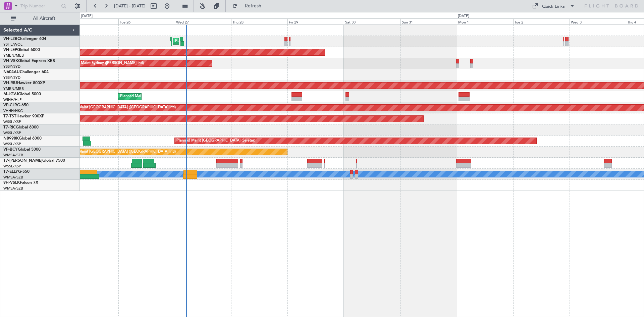 Image resolution: width=644 pixels, height=317 pixels. What do you see at coordinates (259, 22) in the screenshot?
I see `div: Thu 28` at bounding box center [259, 22].